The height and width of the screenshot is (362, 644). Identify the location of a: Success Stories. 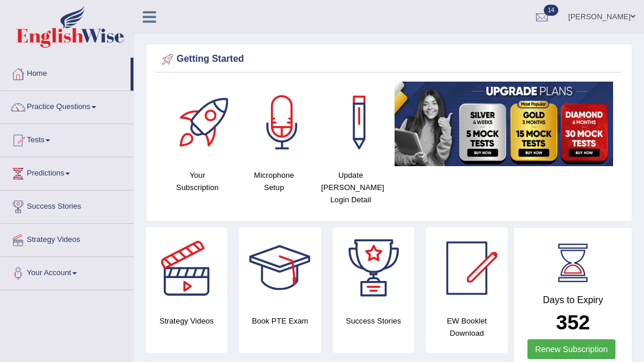
(67, 205).